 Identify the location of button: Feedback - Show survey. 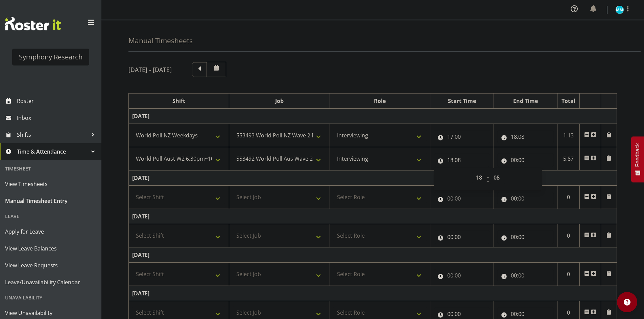
(638, 160).